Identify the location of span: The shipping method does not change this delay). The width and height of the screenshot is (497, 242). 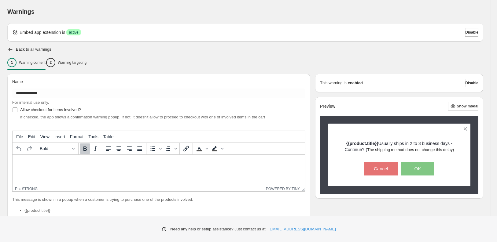
(410, 150).